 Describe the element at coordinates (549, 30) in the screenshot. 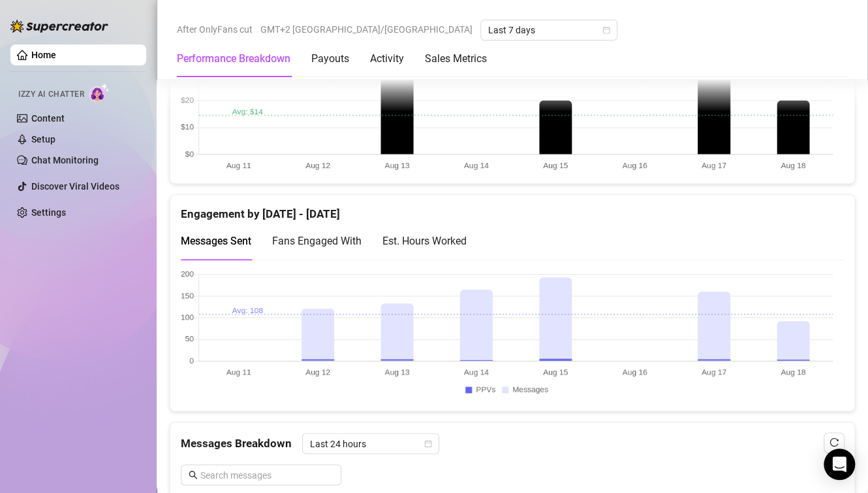

I see `span: Last 7 days` at that location.